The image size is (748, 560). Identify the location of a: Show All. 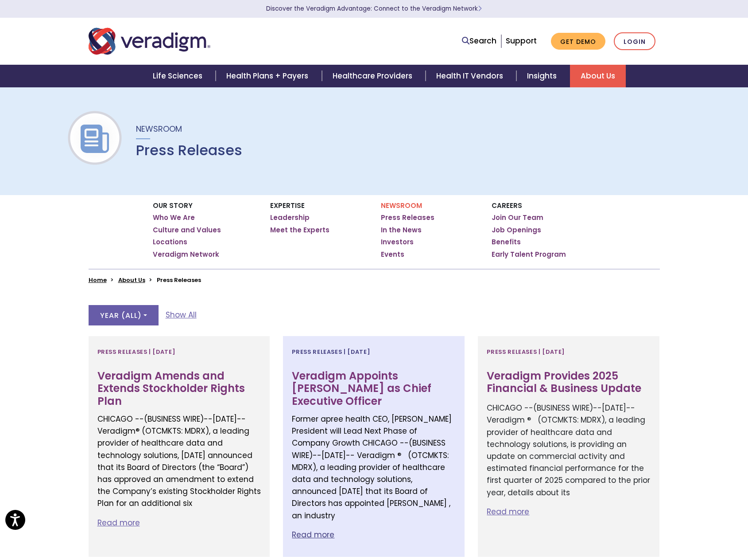
(181, 315).